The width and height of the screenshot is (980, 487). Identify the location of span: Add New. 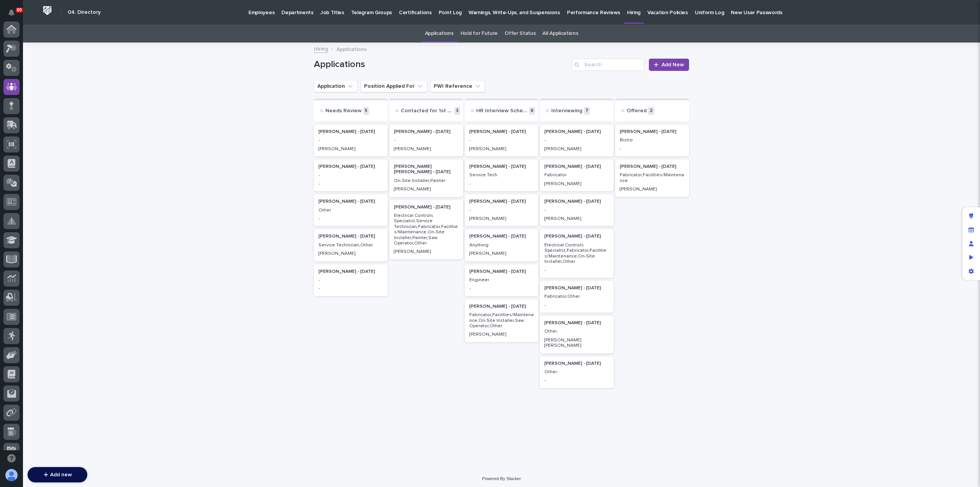
(672, 65).